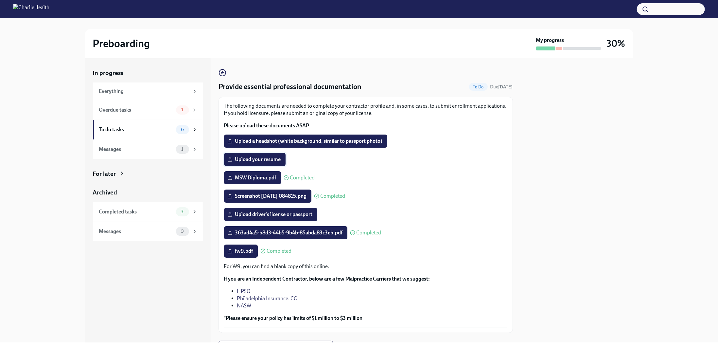 The height and width of the screenshot is (349, 718). Describe the element at coordinates (148, 231) in the screenshot. I see `a: Messages0` at that location.